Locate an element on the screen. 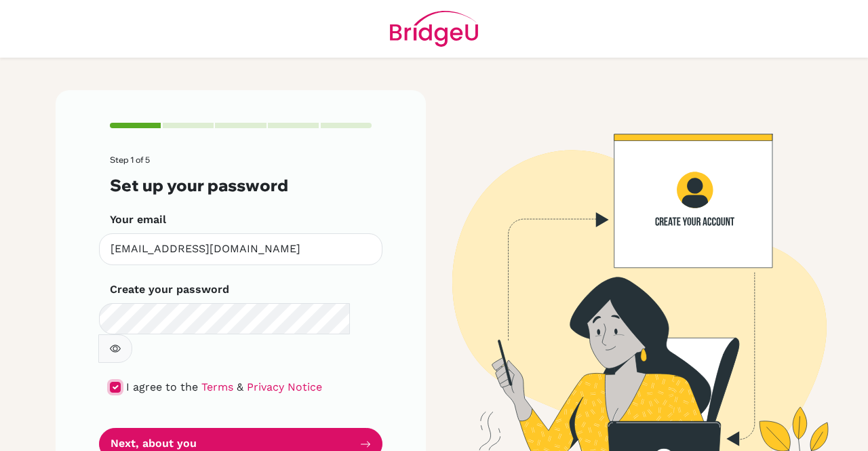 Image resolution: width=868 pixels, height=451 pixels. span: I agree to the is located at coordinates (162, 386).